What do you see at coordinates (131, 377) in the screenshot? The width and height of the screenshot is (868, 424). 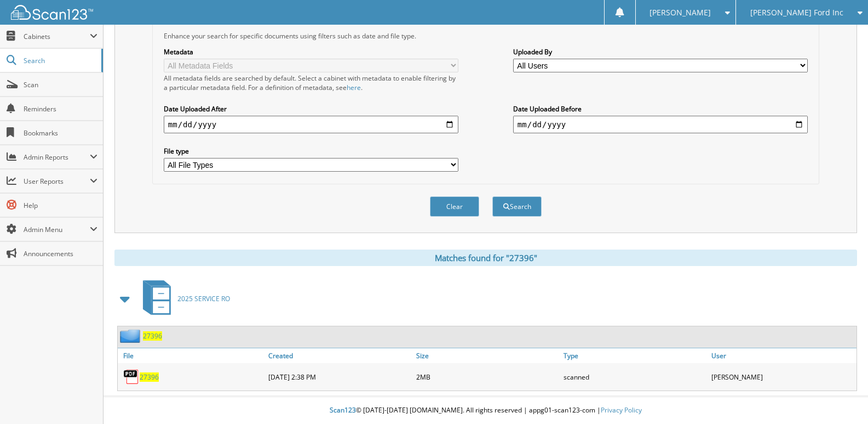 I see `img: PDF.png` at bounding box center [131, 377].